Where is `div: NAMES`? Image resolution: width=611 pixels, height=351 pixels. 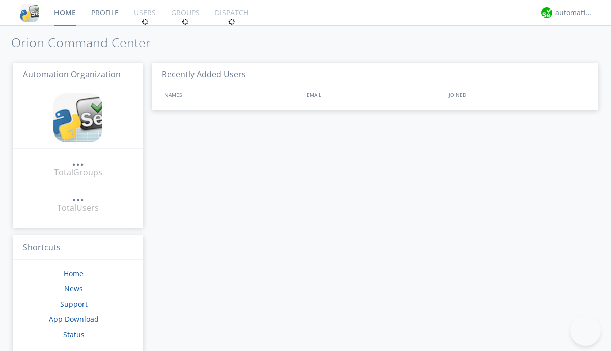
div: NAMES is located at coordinates (232, 94).